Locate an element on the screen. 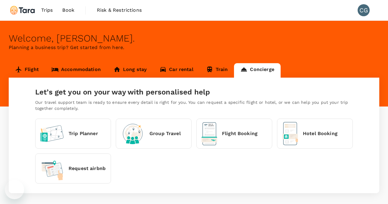 The width and height of the screenshot is (388, 204). span: Risk & Restrictions is located at coordinates (119, 10).